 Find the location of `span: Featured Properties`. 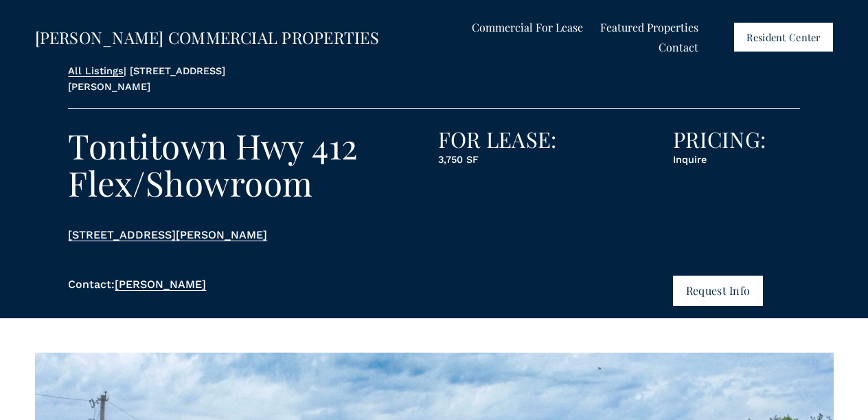

span: Featured Properties is located at coordinates (649, 27).